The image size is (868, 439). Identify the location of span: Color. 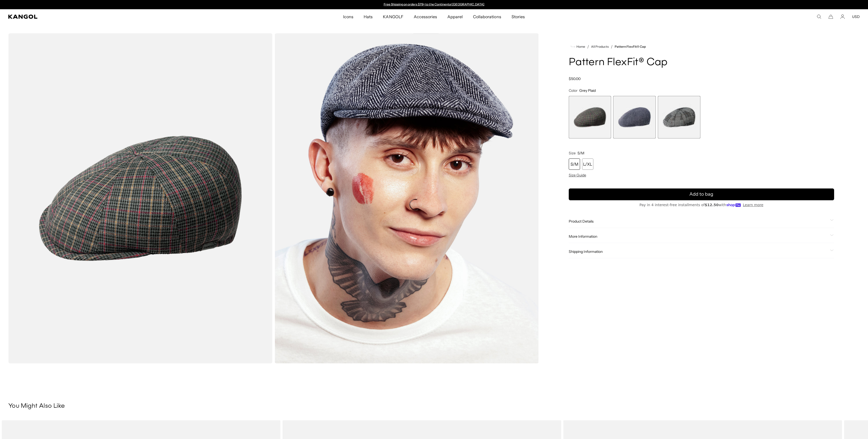
(573, 90).